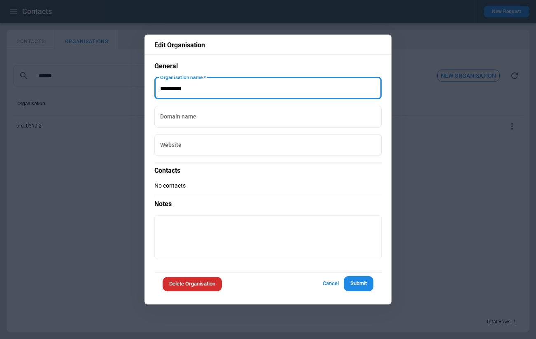  What do you see at coordinates (183, 77) in the screenshot?
I see `label: Organisation name` at bounding box center [183, 77].